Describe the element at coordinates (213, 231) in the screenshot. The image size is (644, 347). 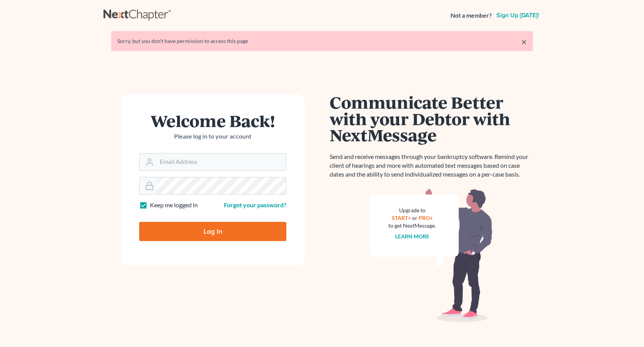
I see `input: Log In` at that location.